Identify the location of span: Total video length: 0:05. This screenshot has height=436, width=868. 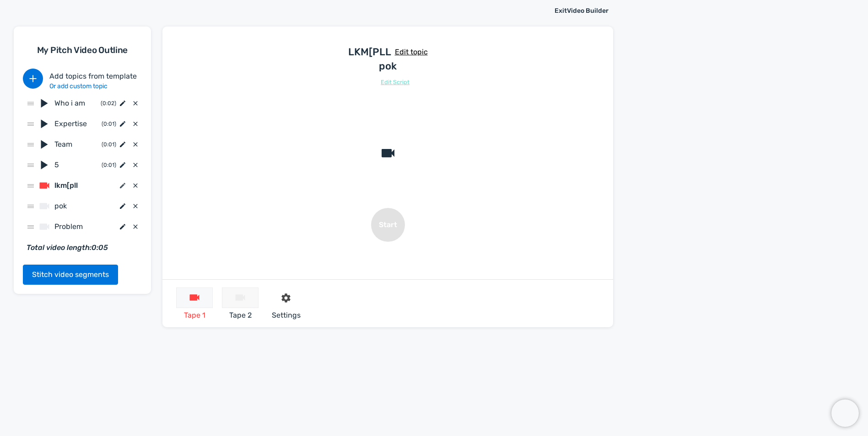
(67, 247).